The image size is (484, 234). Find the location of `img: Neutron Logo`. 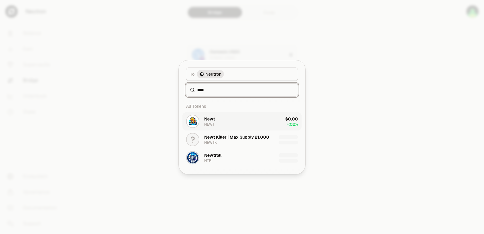

img: Neutron Logo is located at coordinates (202, 74).